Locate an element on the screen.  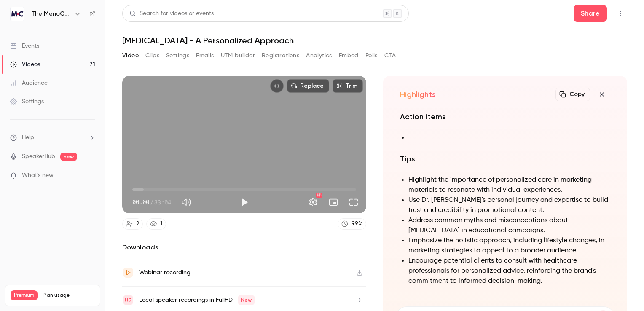
button: Replace is located at coordinates (308, 86).